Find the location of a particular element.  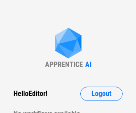

div: APPRENTICE is located at coordinates (64, 64).